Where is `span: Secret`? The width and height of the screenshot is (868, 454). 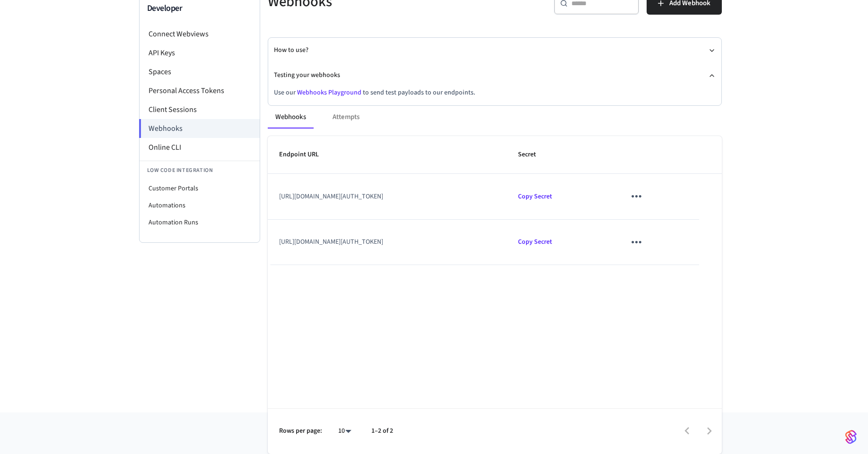 span: Secret is located at coordinates (532, 155).